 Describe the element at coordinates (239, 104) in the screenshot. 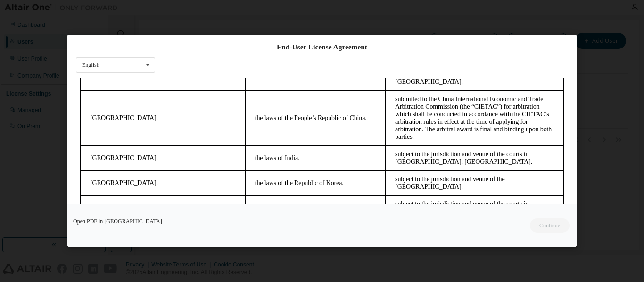

I see `td: the laws of the Republic of Korea.` at that location.